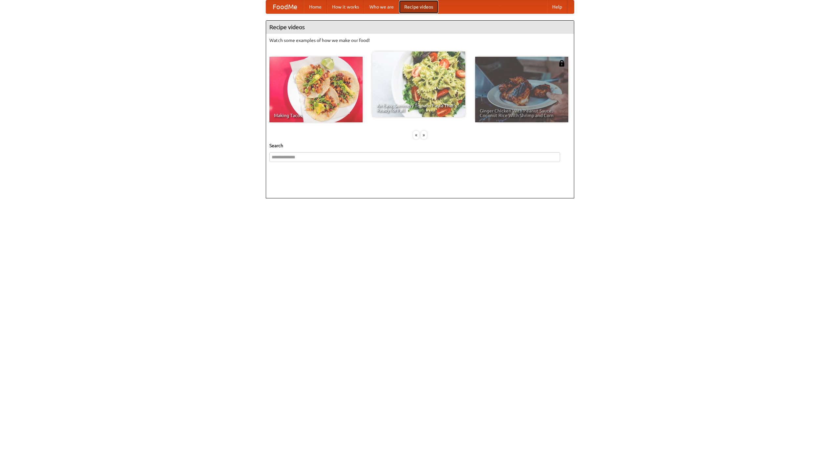  I want to click on img: 483408.png, so click(561, 63).